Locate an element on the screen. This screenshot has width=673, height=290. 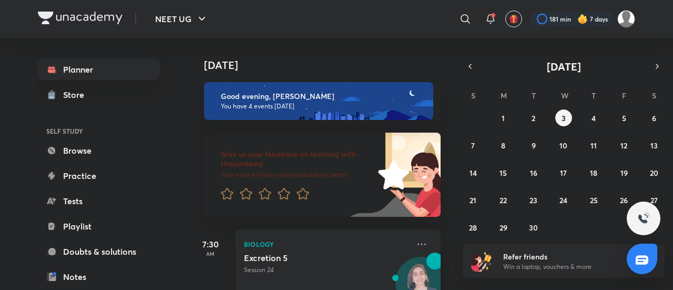
button: September 6, 2025 is located at coordinates (654, 118).